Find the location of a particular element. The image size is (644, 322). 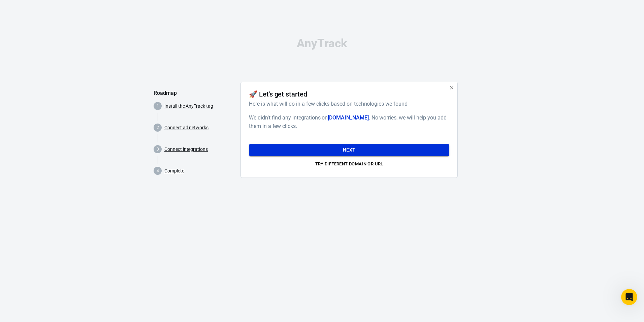

h6: Here is what will do in a few clicks based on technologies we found is located at coordinates (347, 103).